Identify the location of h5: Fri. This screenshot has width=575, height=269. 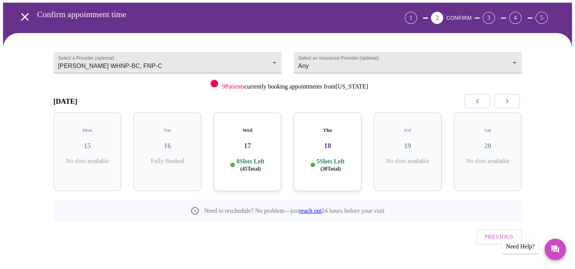
(408, 130).